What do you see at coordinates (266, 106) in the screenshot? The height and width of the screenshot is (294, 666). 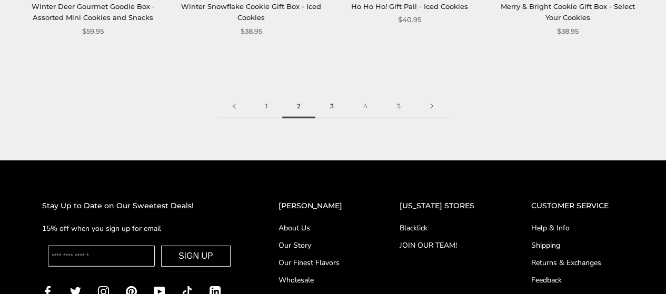 I see `a: 1` at bounding box center [266, 106].